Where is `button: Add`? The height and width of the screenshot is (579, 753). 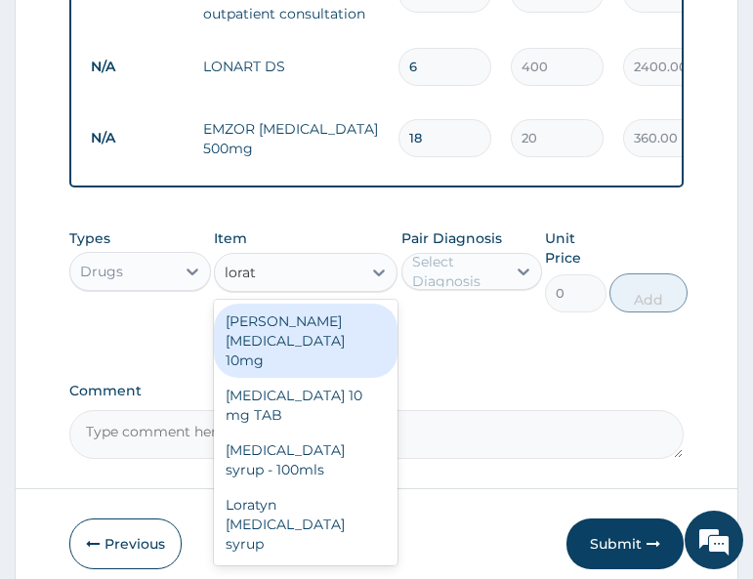
button: Add is located at coordinates (648, 293).